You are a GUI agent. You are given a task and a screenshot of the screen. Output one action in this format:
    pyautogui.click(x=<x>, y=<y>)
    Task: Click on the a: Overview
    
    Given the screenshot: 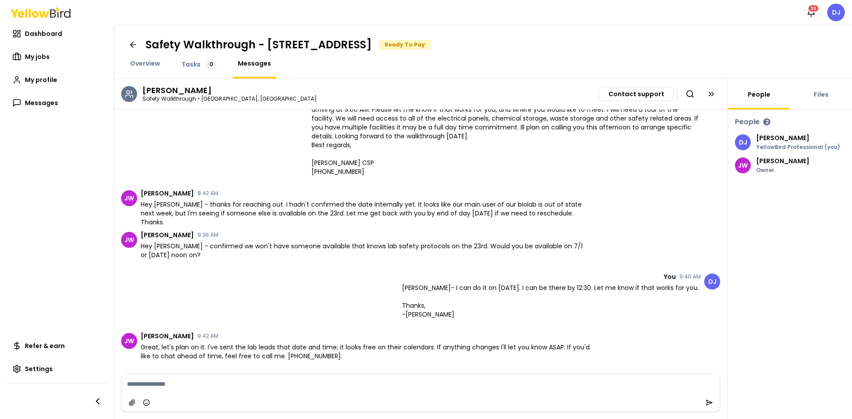 What is the action you would take?
    pyautogui.click(x=145, y=63)
    